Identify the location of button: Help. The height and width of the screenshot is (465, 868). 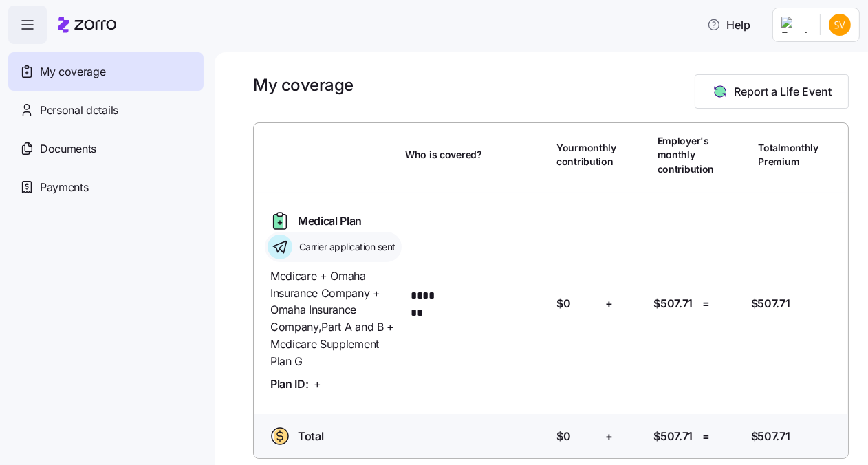
(728, 25).